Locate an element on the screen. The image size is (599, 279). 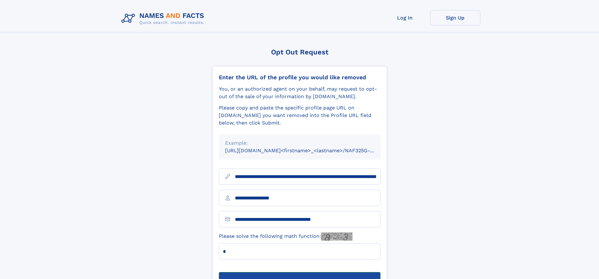
div: Example: is located at coordinates (300, 143).